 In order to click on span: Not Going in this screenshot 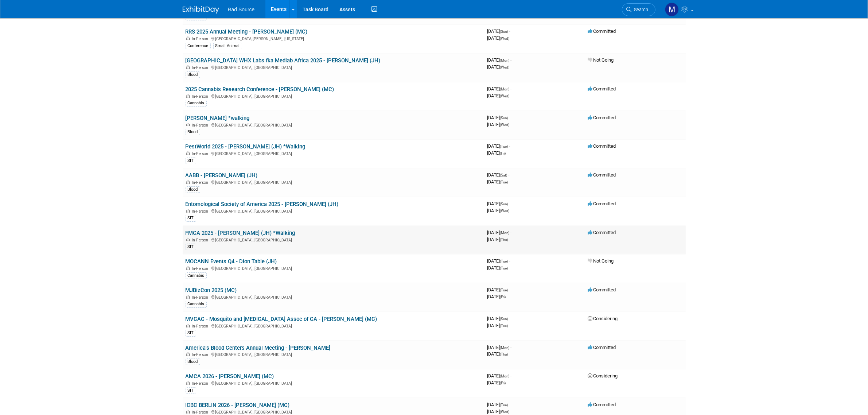, I will do `click(601, 261)`.